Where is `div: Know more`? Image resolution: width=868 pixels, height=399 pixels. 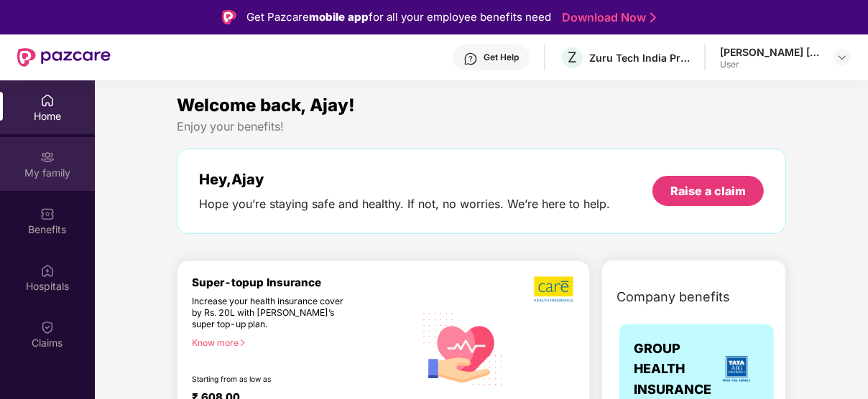 div: Know more is located at coordinates (299, 343).